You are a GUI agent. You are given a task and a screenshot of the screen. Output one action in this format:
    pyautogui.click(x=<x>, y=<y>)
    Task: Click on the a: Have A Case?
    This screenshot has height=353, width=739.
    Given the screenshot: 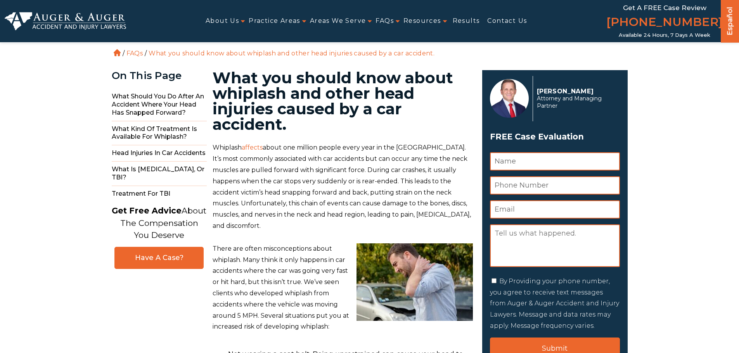 What is the action you would take?
    pyautogui.click(x=159, y=258)
    